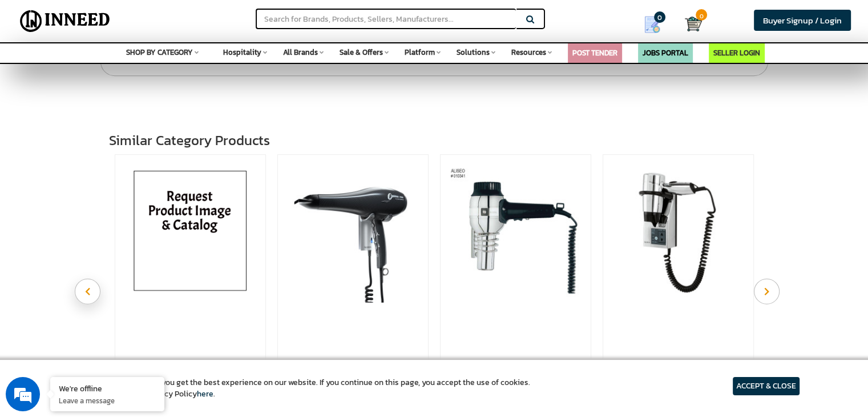  What do you see at coordinates (299, 388) in the screenshot?
I see `article: We use cookies to ensure you get the best experience on our website. If you continue on this page...` at bounding box center [299, 388].